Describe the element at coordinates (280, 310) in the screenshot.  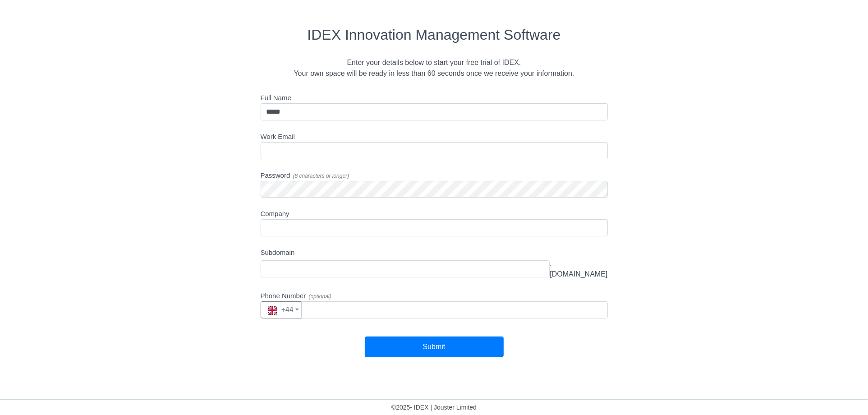
I see `span: +44` at that location.